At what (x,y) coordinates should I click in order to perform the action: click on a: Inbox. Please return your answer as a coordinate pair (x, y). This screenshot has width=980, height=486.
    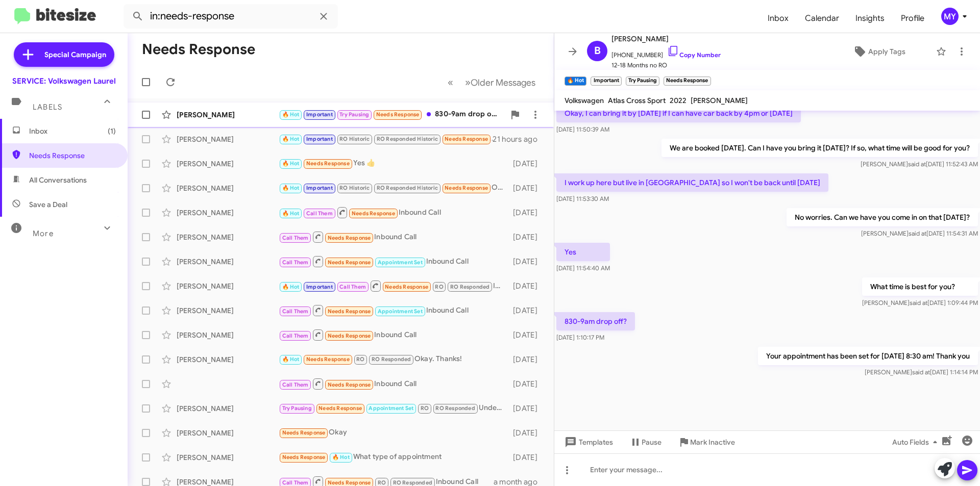
    Looking at the image, I should click on (778, 18).